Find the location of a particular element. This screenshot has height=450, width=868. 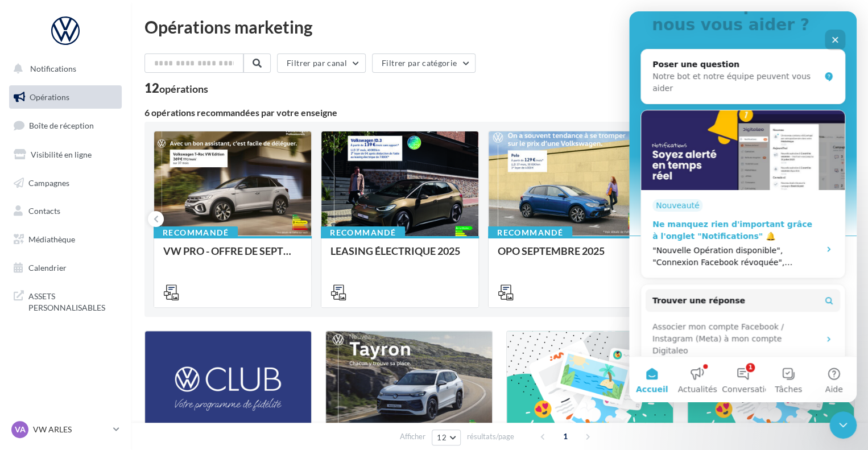

span: Calendrier is located at coordinates (47, 267).